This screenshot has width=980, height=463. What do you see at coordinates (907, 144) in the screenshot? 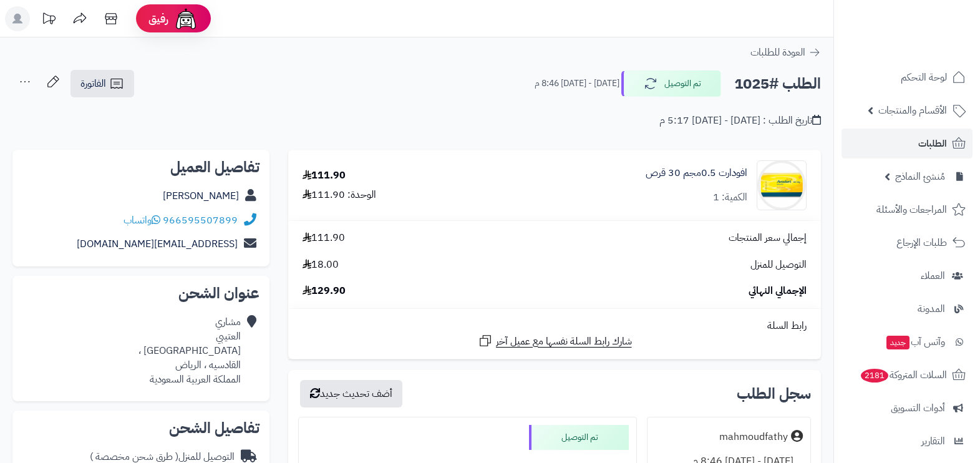
I see `a: الطلبات` at bounding box center [907, 144].